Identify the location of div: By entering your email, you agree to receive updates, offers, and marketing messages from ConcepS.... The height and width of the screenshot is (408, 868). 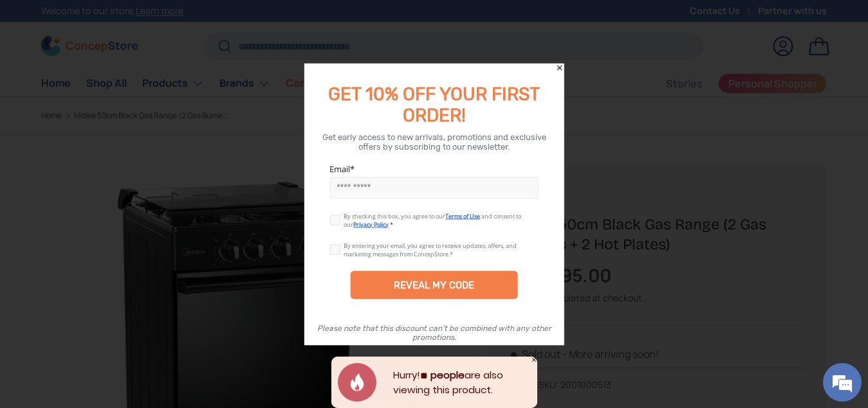
(430, 250).